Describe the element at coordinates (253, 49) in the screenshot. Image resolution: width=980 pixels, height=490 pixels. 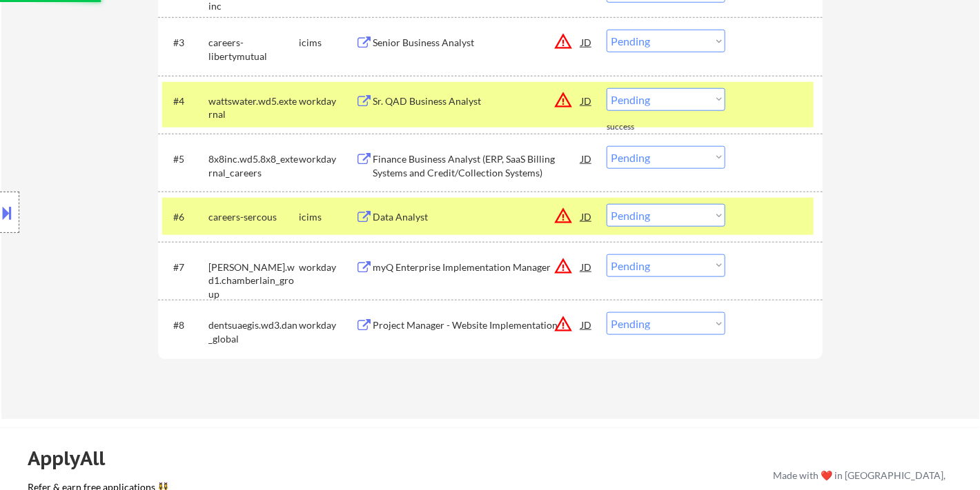
I see `div: careers-libertymutual` at that location.